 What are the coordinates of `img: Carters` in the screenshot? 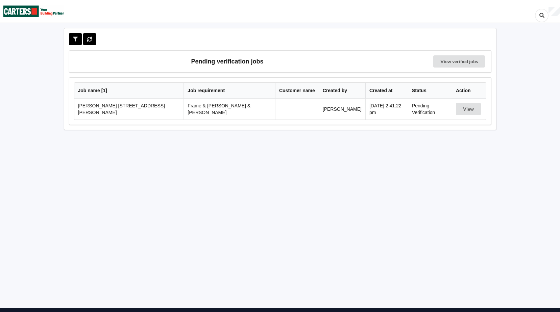 It's located at (34, 11).